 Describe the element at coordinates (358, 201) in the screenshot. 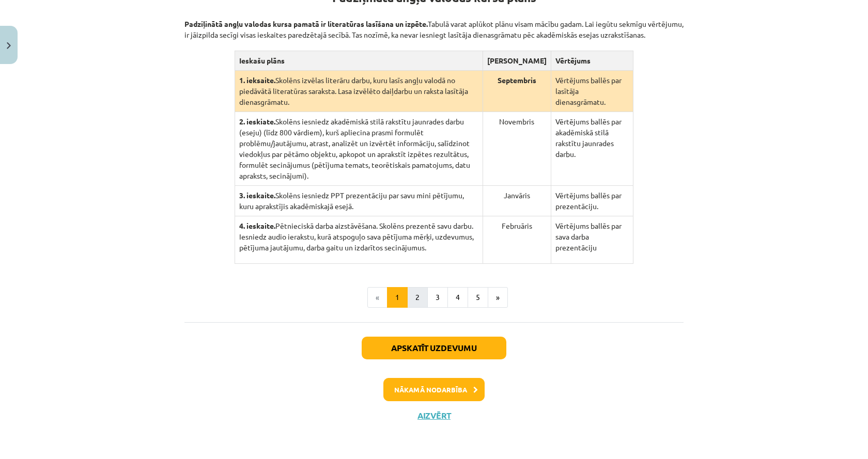

I see `td: Skolēns iesniedz PPT prezentāciju par savu mini pētījumu, kuru aprakstījis akadēmiskajā esejā.` at that location.